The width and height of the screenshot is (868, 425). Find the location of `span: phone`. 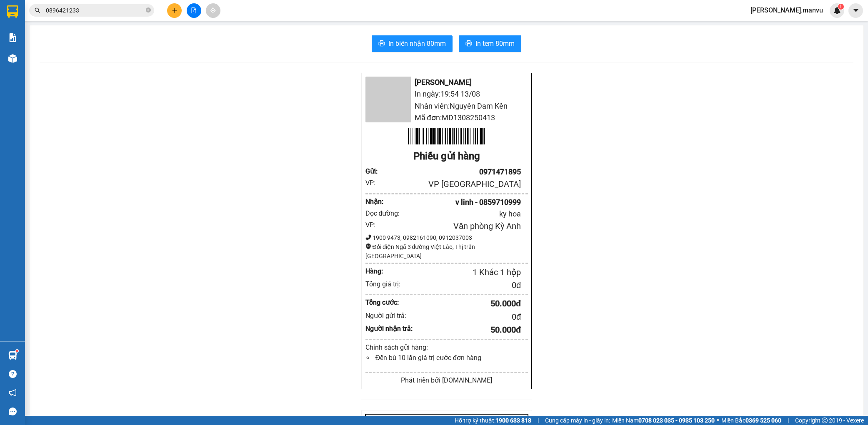

span: phone is located at coordinates (368, 237).